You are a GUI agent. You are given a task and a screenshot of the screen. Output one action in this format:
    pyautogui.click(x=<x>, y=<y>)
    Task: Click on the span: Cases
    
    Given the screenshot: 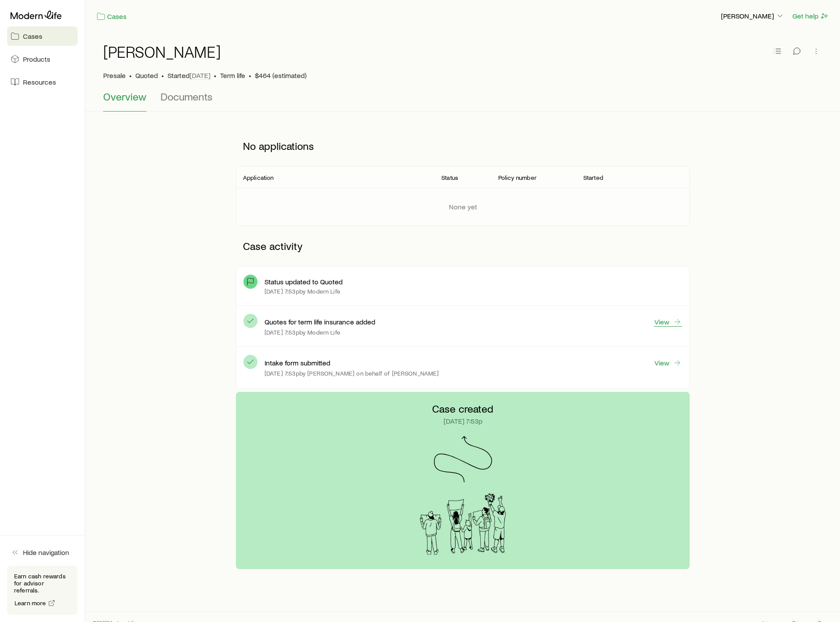 What is the action you would take?
    pyautogui.click(x=33, y=36)
    